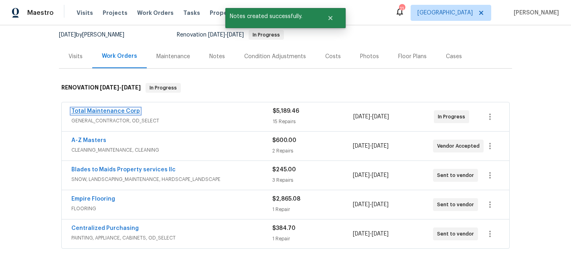  I want to click on span: Maestro, so click(40, 13).